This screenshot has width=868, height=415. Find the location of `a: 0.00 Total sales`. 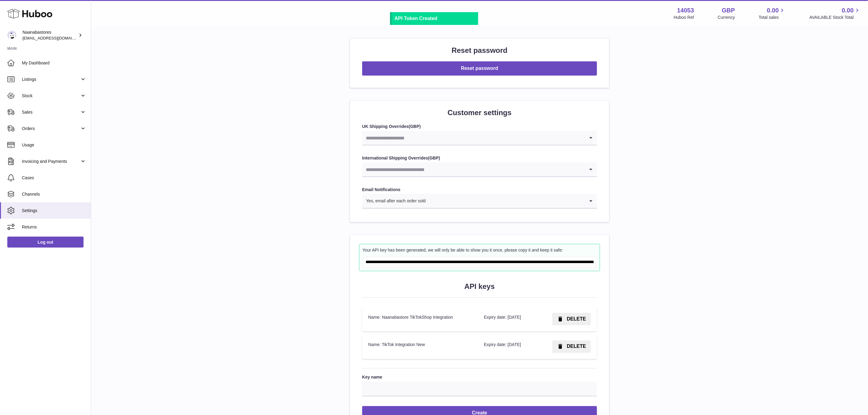

a: 0.00 Total sales is located at coordinates (772, 13).